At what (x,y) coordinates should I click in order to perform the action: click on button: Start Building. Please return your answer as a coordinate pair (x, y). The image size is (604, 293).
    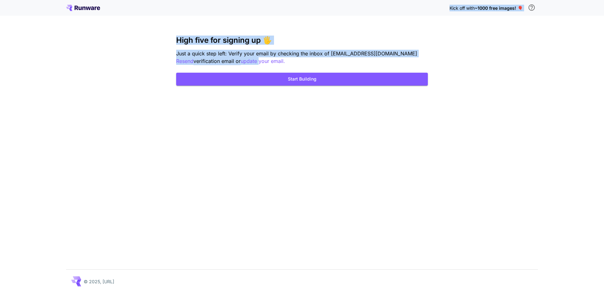
    Looking at the image, I should click on (302, 79).